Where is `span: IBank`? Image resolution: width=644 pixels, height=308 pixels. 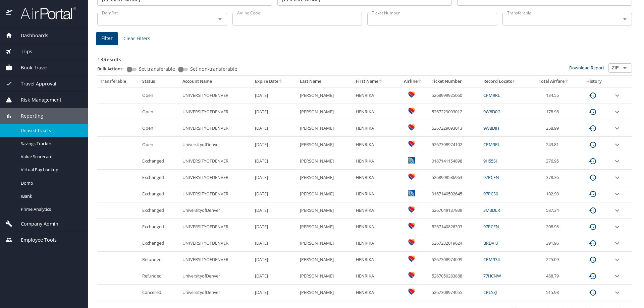 span: IBank is located at coordinates (50, 196).